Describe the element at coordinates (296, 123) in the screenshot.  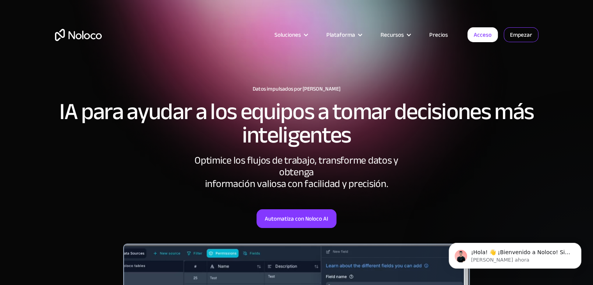
I see `font: IA para ayudar a los equipos a tomar decisiones más inteligentes` at that location.